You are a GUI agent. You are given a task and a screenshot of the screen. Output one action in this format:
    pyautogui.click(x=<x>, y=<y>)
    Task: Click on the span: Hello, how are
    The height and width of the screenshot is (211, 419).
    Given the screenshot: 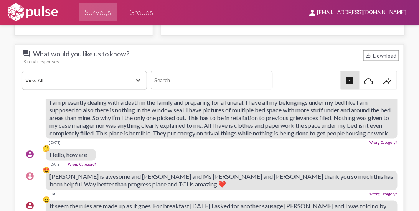 What is the action you would take?
    pyautogui.click(x=68, y=155)
    